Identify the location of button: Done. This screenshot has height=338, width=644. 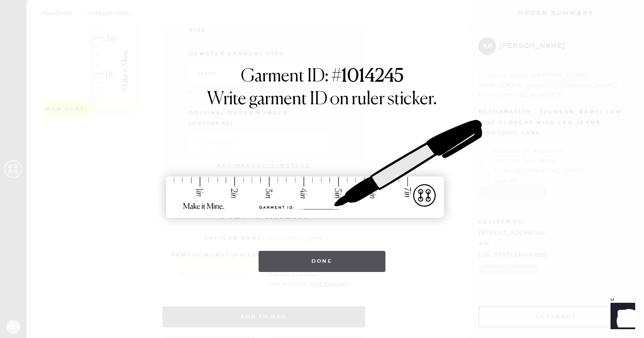
(322, 262).